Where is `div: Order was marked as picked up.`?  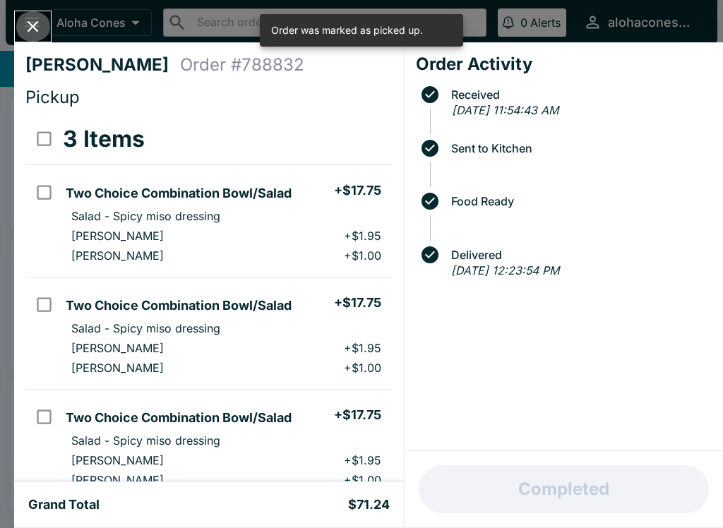 div: Order was marked as picked up. is located at coordinates (347, 30).